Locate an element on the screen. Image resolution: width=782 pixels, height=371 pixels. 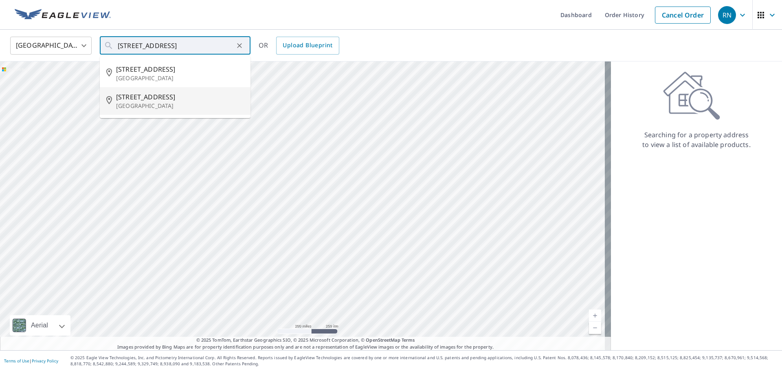
a: Current Level 5, Zoom Out is located at coordinates (595, 328).